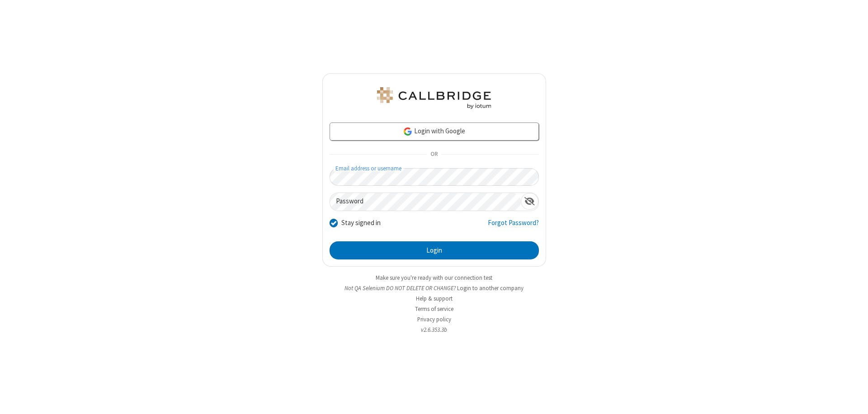  Describe the element at coordinates (434, 131) in the screenshot. I see `a: Login with Google` at that location.